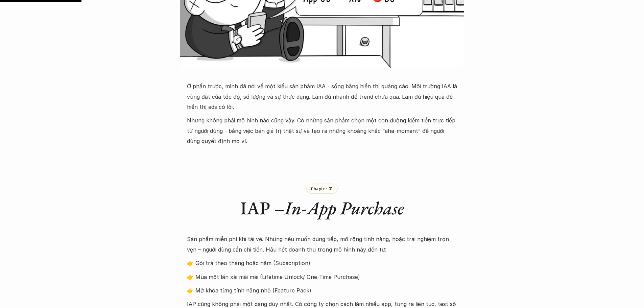 This screenshot has height=308, width=644. I want to click on p: Sản phẩm miễn phí khi tải về. Nhưng nếu muốn dùng tiếp, mở rộng tính năng, hoặc trải nghiệm trọn ..., so click(322, 244).